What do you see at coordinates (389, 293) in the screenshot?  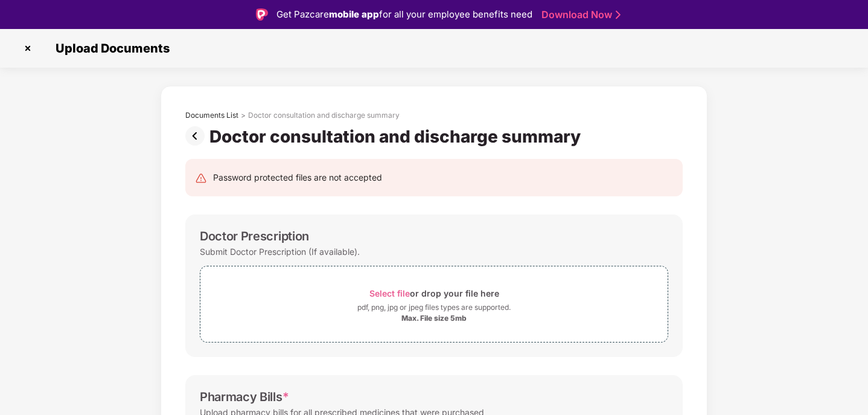 I see `span: Select file` at bounding box center [389, 293].